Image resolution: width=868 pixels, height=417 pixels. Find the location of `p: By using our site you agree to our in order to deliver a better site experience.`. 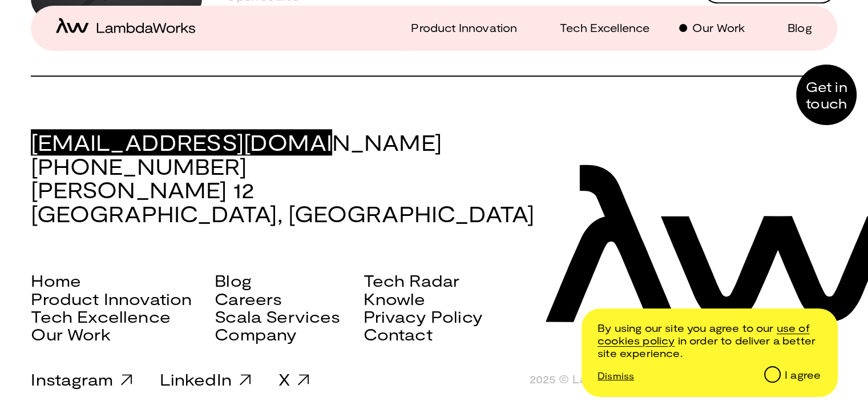

p: By using our site you agree to our in order to deliver a better site experience. is located at coordinates (708, 340).